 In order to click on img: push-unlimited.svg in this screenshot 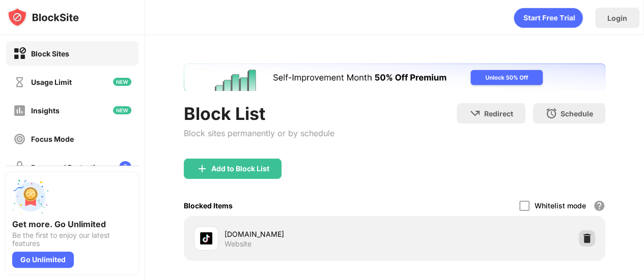, I will do `click(31, 197)`.